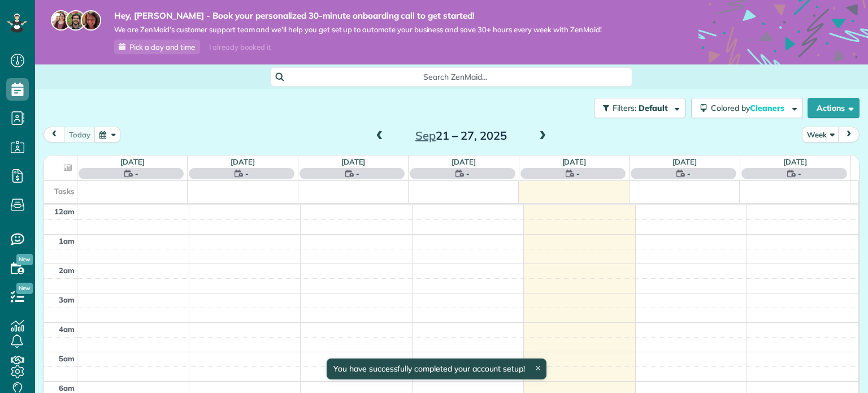 This screenshot has height=393, width=868. I want to click on span: Pick a day and time, so click(163, 47).